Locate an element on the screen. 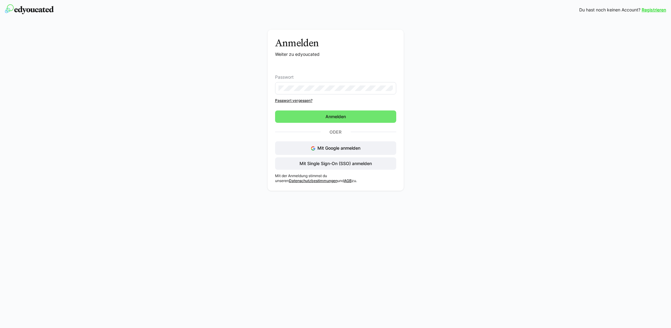 This screenshot has width=671, height=328. p: Oder is located at coordinates (335, 132).